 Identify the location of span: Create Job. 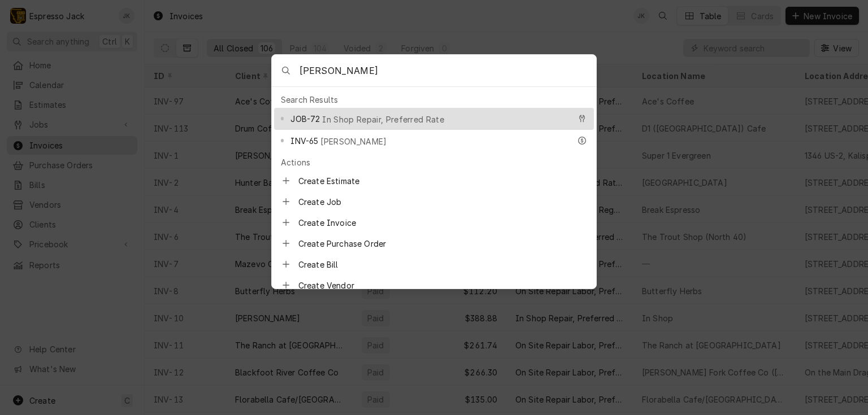
(442, 201).